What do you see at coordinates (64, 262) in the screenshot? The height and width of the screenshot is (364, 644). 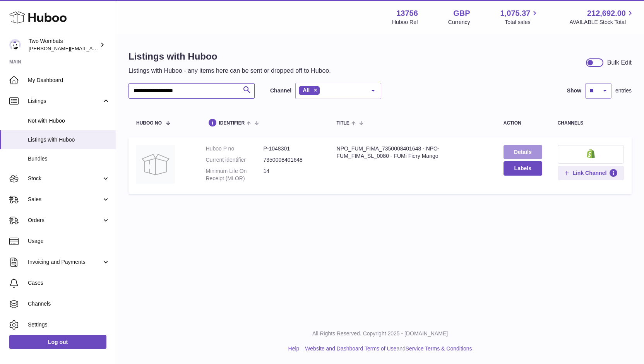 I see `span: Invoicing and Payments` at bounding box center [64, 262].